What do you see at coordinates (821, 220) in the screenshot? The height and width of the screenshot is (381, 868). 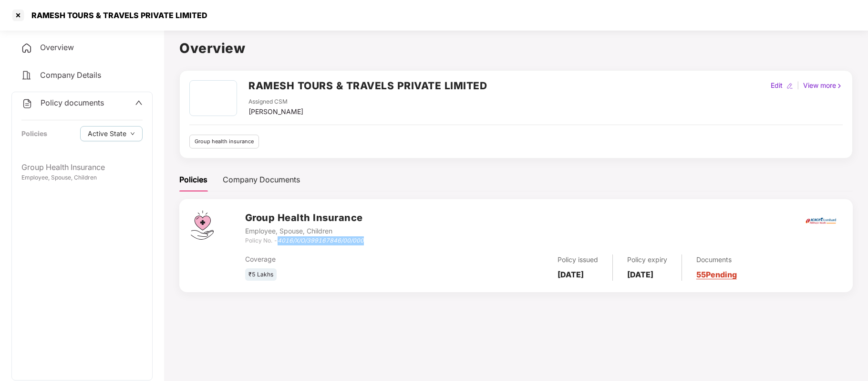 I see `img: icici.png` at bounding box center [821, 220].